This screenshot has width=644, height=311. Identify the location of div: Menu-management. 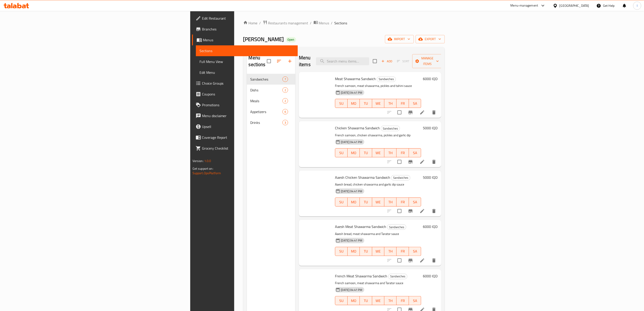
(524, 6).